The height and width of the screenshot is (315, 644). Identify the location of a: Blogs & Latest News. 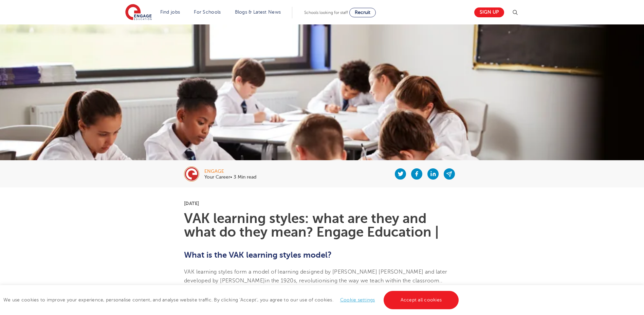
(258, 12).